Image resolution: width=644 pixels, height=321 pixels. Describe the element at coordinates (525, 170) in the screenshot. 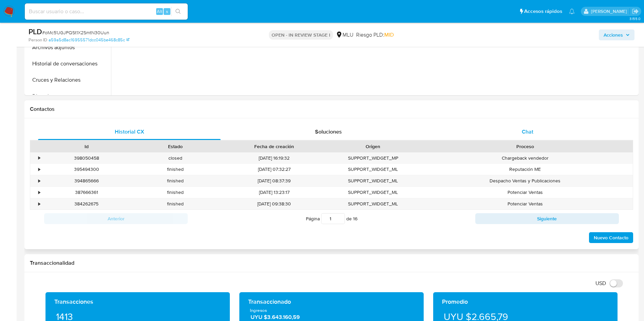

I see `div: Reputación ME` at that location.